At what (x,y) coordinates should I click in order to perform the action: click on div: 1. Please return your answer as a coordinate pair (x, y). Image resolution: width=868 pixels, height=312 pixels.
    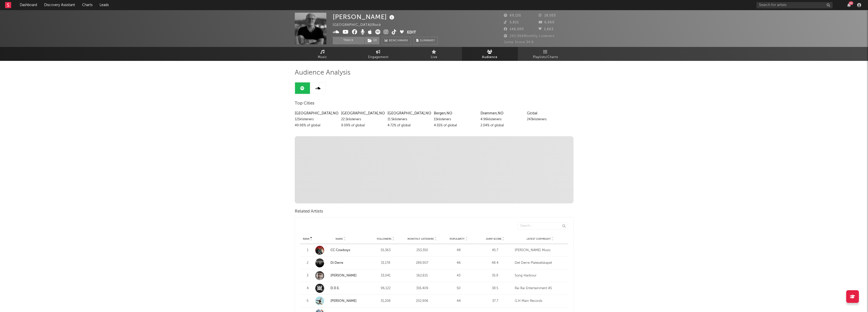
    Looking at the image, I should click on (307, 250).